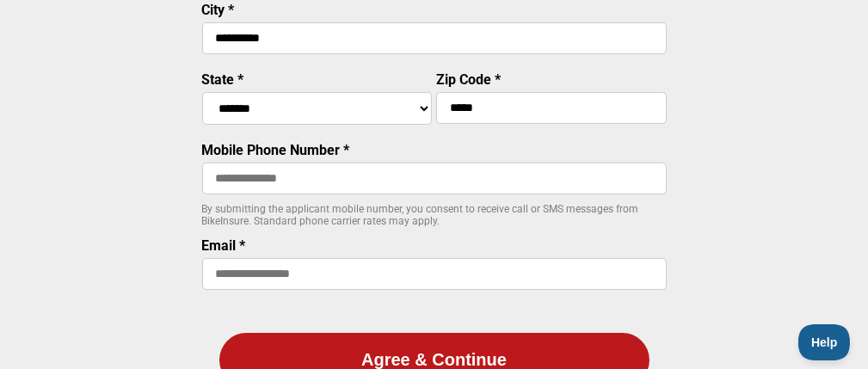 The image size is (868, 369). Describe the element at coordinates (434, 215) in the screenshot. I see `p: By submitting the applicant mobile number, you consent to receive call or SMS messages from BikeI...` at that location.